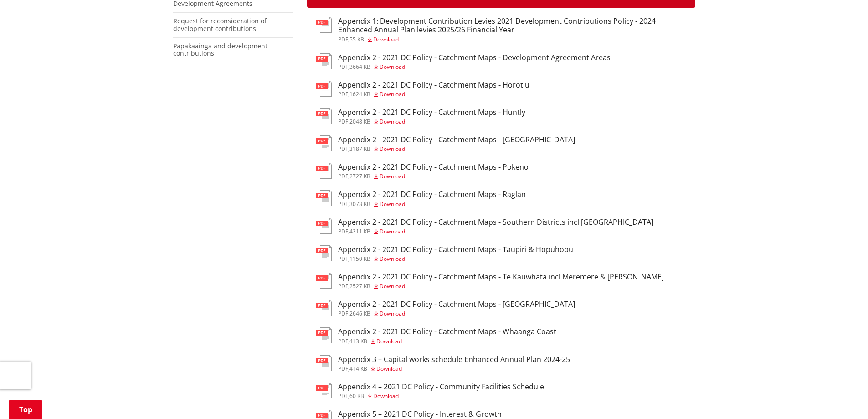 This screenshot has width=868, height=419. What do you see at coordinates (423, 171) in the screenshot?
I see `a: Appendix 2 - 2021 DC Policy - Catchment Maps - Pokeno pdf,2727 KB Download` at bounding box center [423, 171].